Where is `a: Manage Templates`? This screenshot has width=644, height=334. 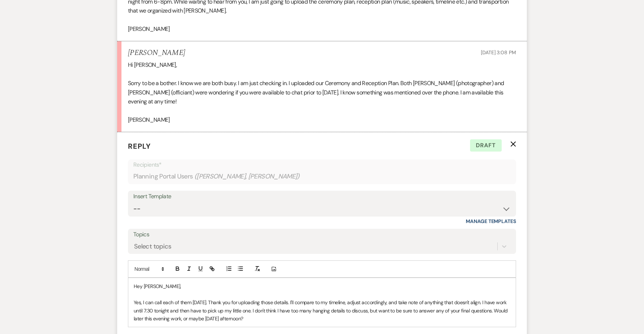
a: Manage Templates is located at coordinates (491, 221).